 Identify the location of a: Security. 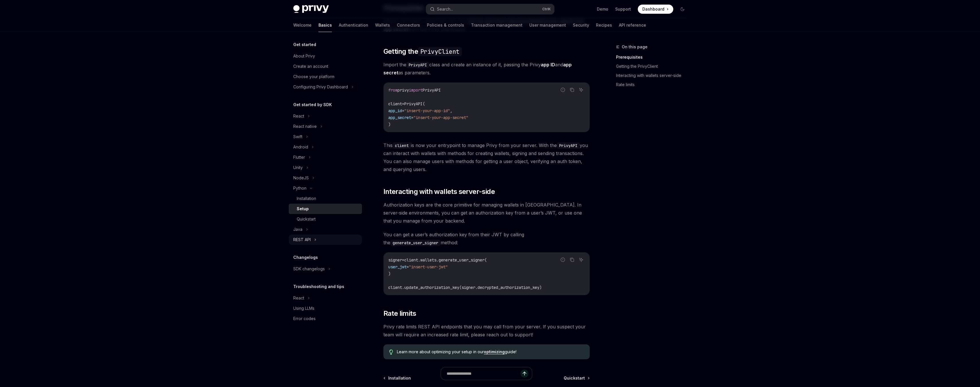
(580, 25).